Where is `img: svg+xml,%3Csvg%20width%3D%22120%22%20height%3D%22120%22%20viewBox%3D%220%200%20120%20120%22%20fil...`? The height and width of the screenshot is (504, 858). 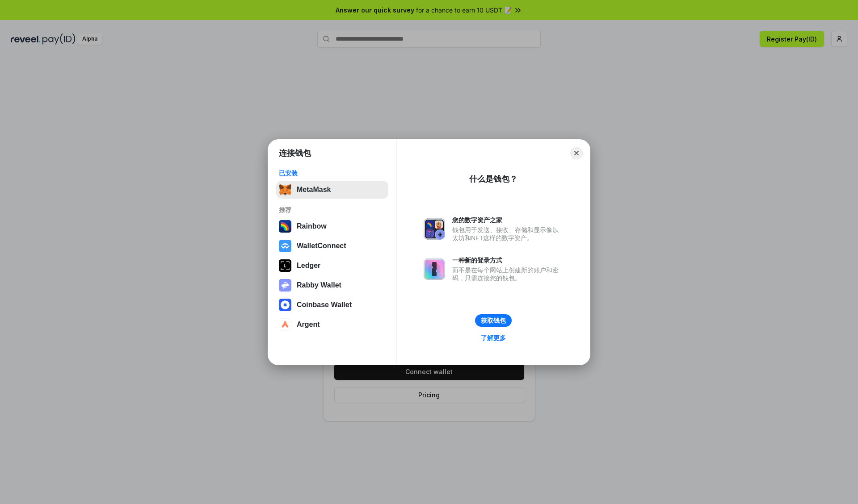 img: svg+xml,%3Csvg%20width%3D%22120%22%20height%3D%22120%22%20viewBox%3D%220%200%20120%20120%22%20fil... is located at coordinates (285, 227).